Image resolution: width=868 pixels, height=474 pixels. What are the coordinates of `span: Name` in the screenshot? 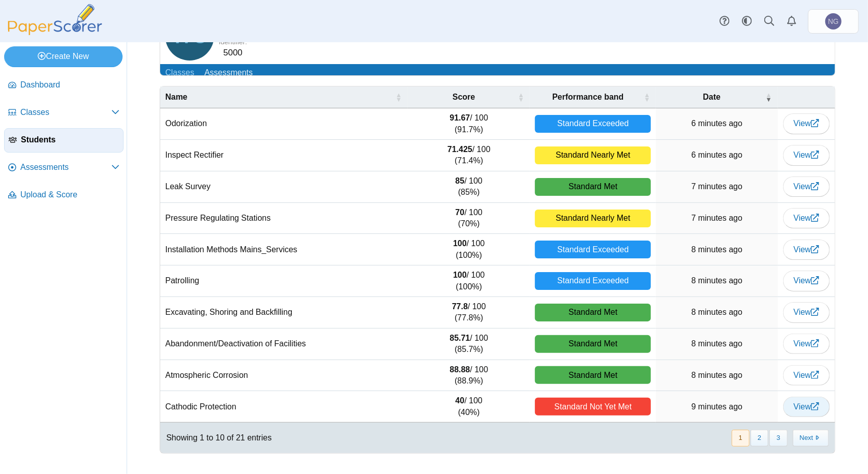 It's located at (176, 97).